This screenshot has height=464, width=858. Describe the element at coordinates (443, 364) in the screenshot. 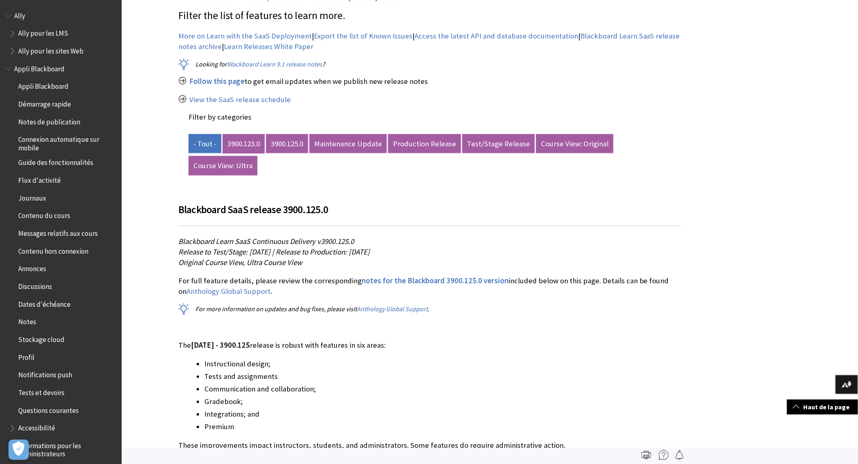

I see `li: Instructional design;` at that location.